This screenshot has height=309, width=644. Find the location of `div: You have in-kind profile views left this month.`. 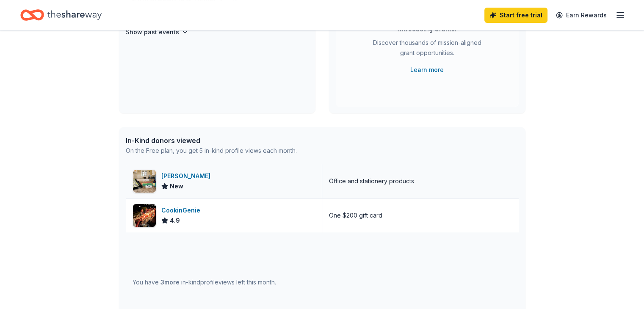

div: You have in-kind profile views left this month. is located at coordinates (204, 282).